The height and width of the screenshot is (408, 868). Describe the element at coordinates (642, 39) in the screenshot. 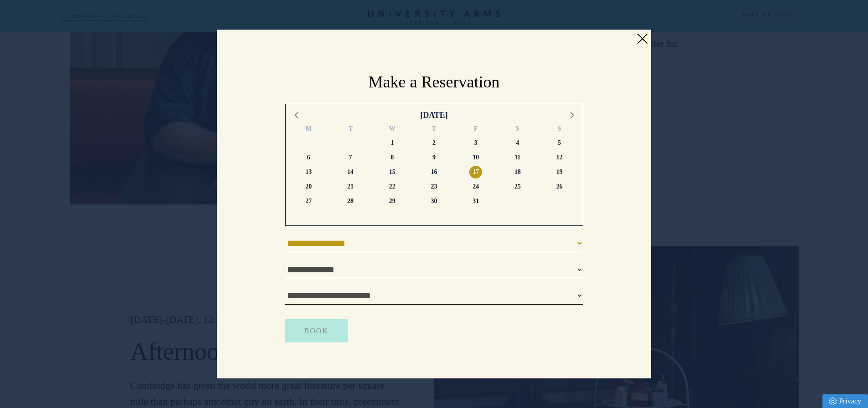

I see `a: Close` at that location.